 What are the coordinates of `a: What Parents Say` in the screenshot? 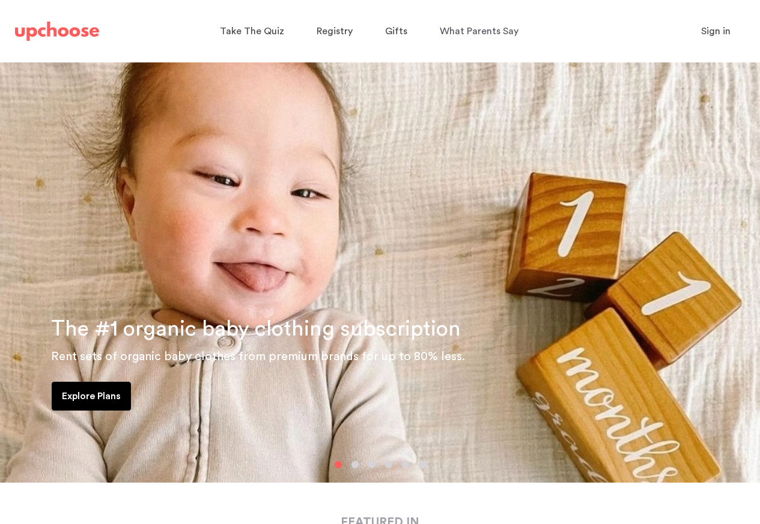 It's located at (480, 31).